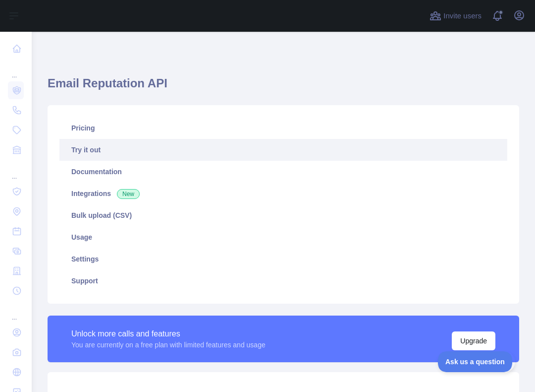  I want to click on a: Pricing, so click(284, 128).